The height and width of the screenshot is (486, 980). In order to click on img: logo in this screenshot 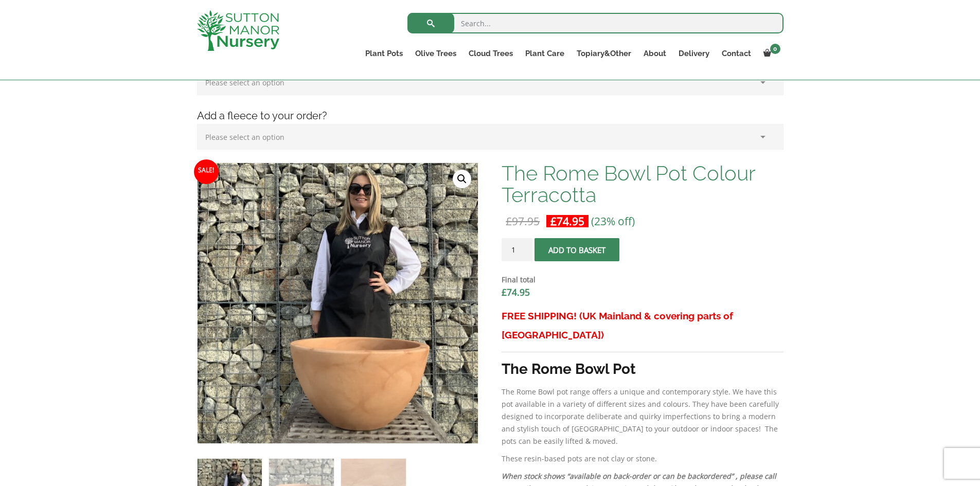, I will do `click(238, 30)`.